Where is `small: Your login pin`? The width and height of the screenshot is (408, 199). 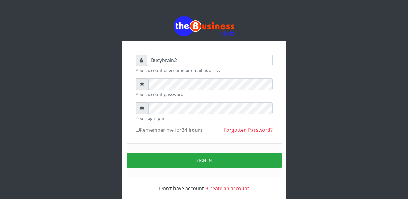 small: Your login pin is located at coordinates (204, 118).